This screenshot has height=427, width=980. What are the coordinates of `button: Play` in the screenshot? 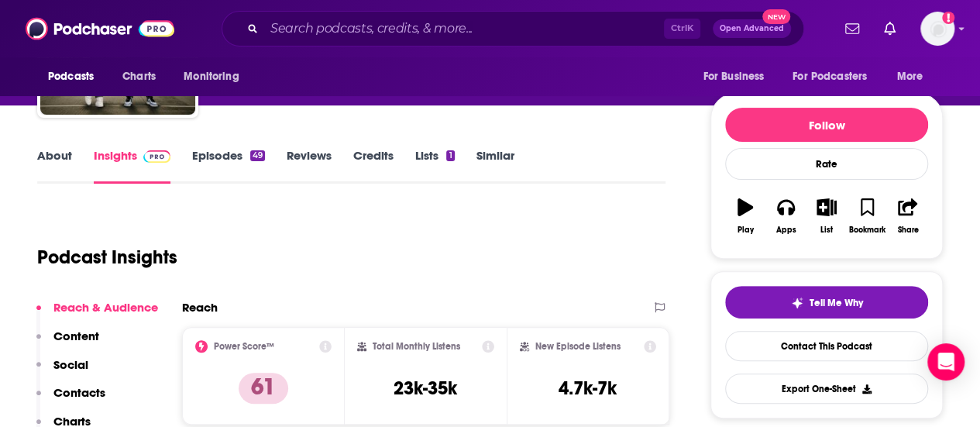 It's located at (745, 216).